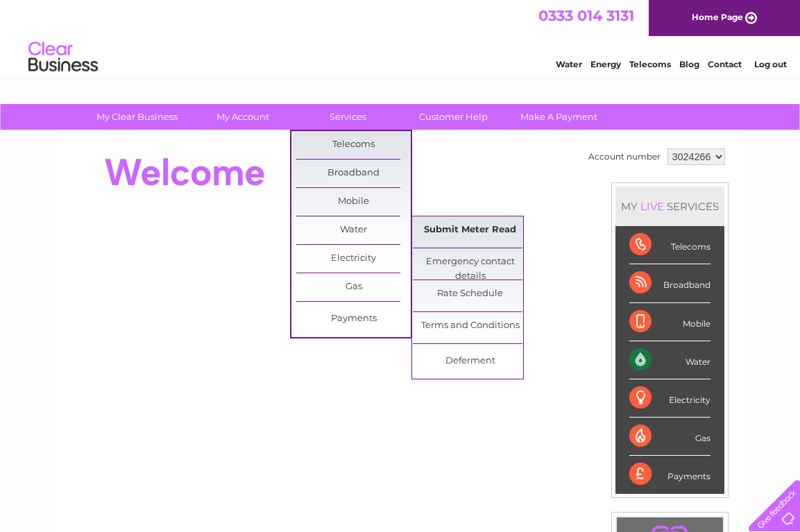  I want to click on div: MY SERVICES, so click(669, 206).